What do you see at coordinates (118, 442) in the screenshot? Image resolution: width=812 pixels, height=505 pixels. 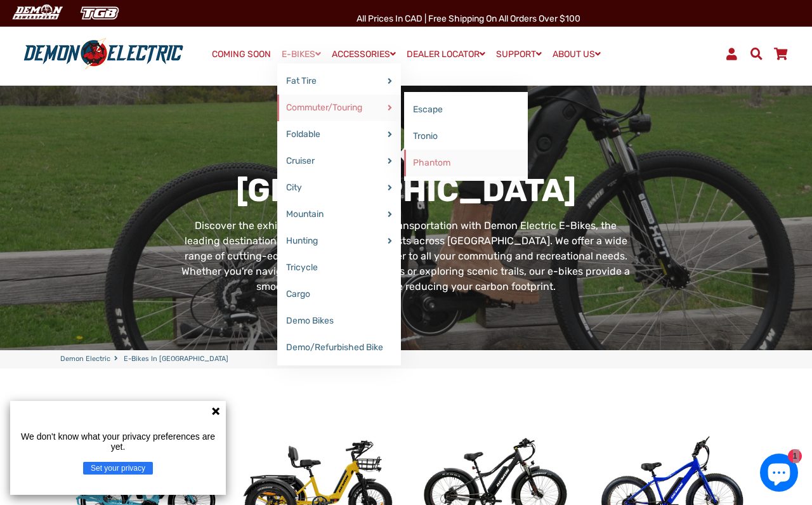 I see `p: We don't know what your privacy preferences are yet.` at bounding box center [118, 442].